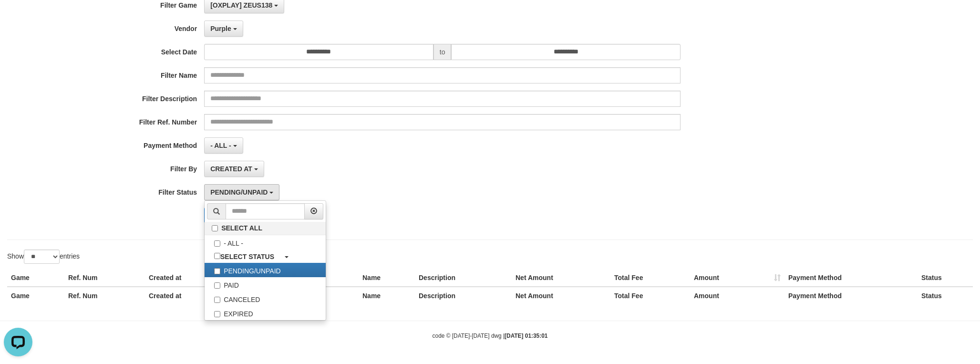  What do you see at coordinates (265, 298) in the screenshot?
I see `label: CANCELED` at bounding box center [265, 298].